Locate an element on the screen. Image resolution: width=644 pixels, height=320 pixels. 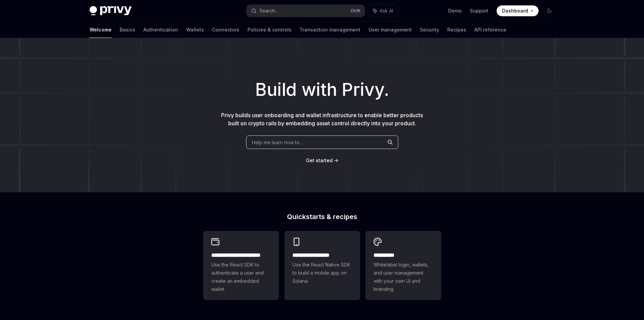
a: API reference is located at coordinates (490, 30).